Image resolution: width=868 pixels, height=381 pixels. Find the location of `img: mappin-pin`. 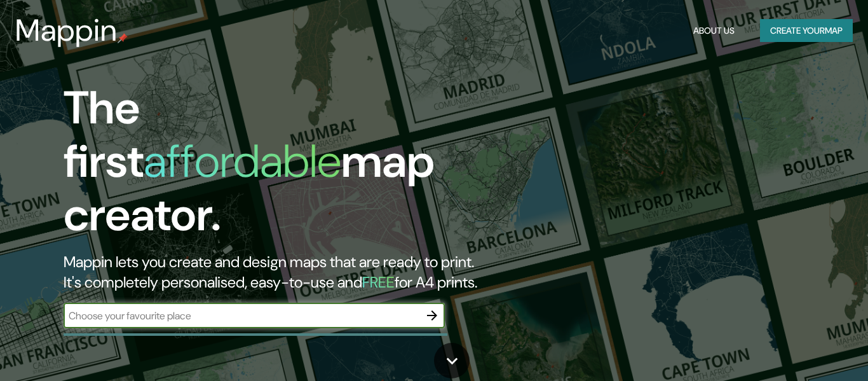

img: mappin-pin is located at coordinates (123, 38).